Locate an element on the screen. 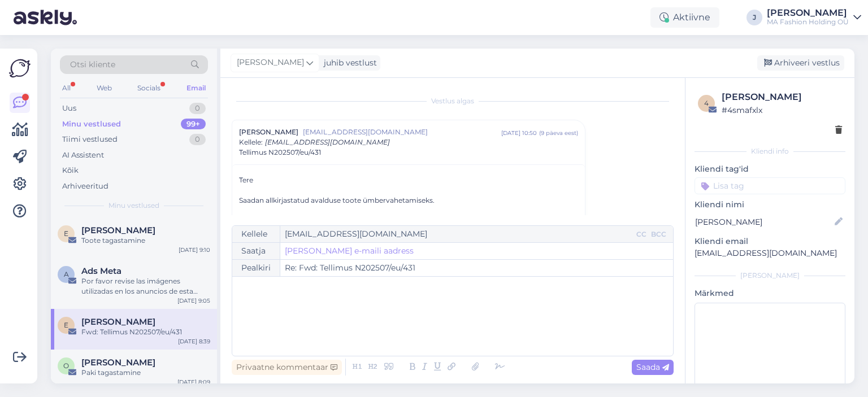 The width and height of the screenshot is (868, 397). span: Tellimus N202507/eu/431 is located at coordinates (280, 153).